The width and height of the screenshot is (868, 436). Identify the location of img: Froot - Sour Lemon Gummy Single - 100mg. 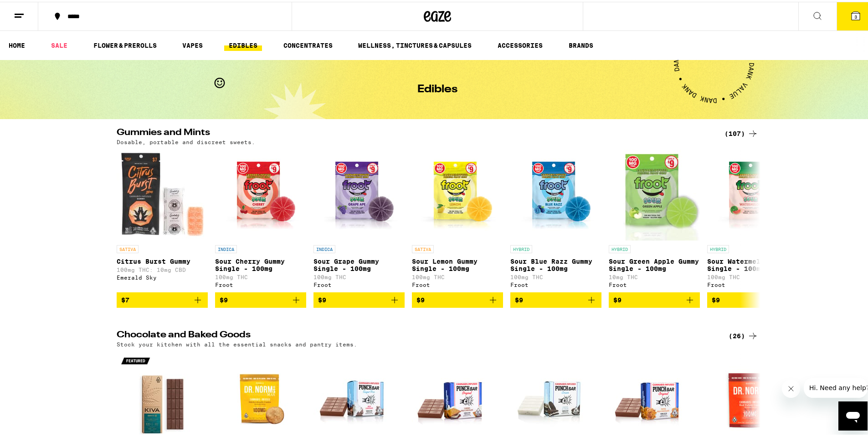
(457, 193).